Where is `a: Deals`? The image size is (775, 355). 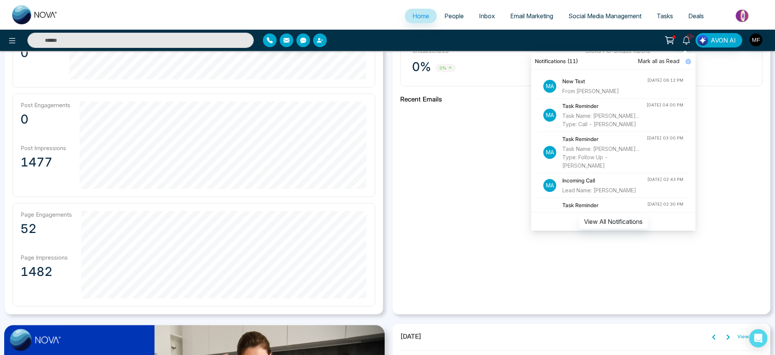 a: Deals is located at coordinates (696, 16).